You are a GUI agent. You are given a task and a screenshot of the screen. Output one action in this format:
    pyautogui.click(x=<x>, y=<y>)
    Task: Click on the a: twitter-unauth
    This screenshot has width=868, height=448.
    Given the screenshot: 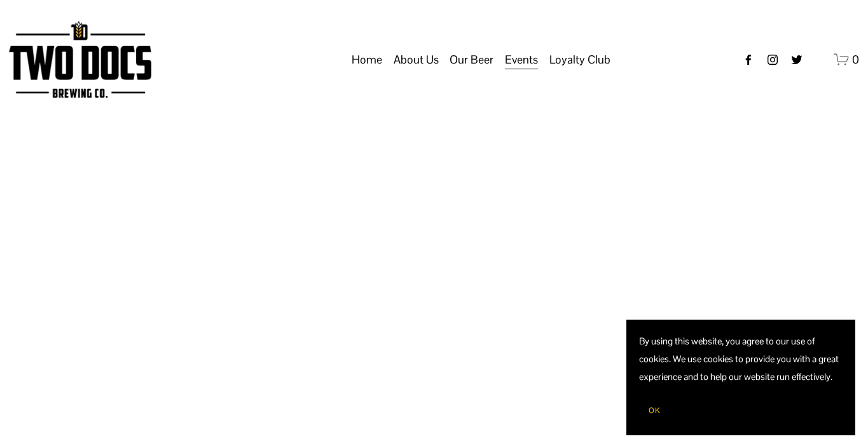 What is the action you would take?
    pyautogui.click(x=797, y=59)
    